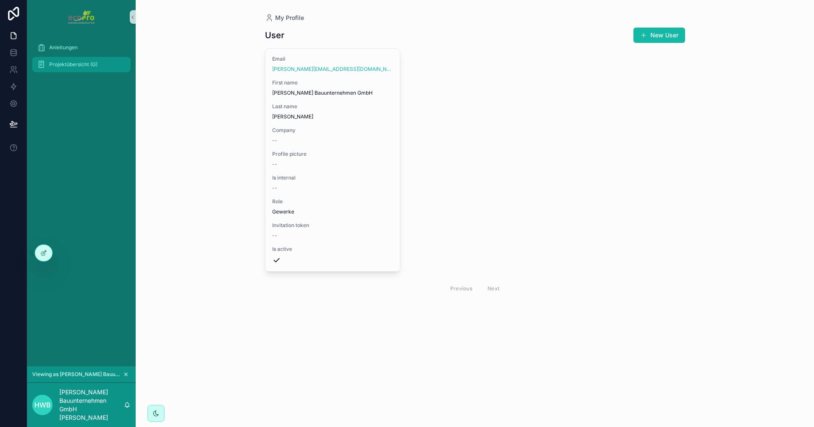  What do you see at coordinates (275, 35) in the screenshot?
I see `h1: User` at bounding box center [275, 35].